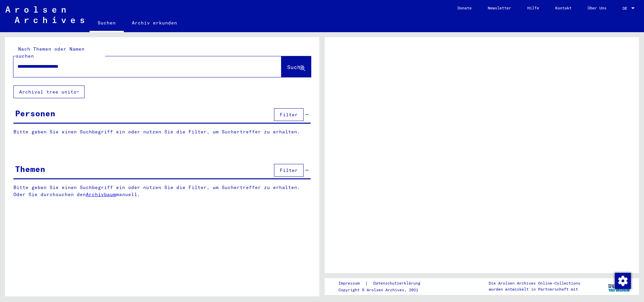 Image resolution: width=644 pixels, height=302 pixels. I want to click on p: wurden entwickelt in Partnerschaft mit, so click(534, 289).